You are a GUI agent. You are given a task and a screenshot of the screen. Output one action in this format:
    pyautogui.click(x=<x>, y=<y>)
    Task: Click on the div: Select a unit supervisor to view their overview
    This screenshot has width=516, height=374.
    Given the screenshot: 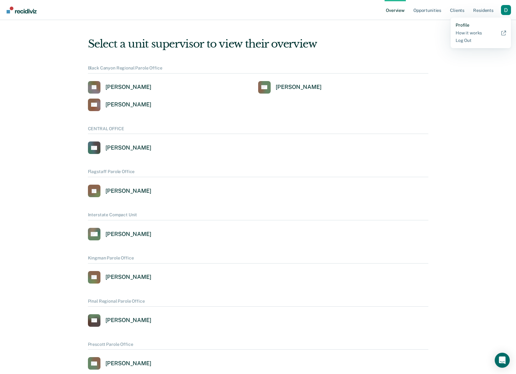 What is the action you would take?
    pyautogui.click(x=258, y=44)
    